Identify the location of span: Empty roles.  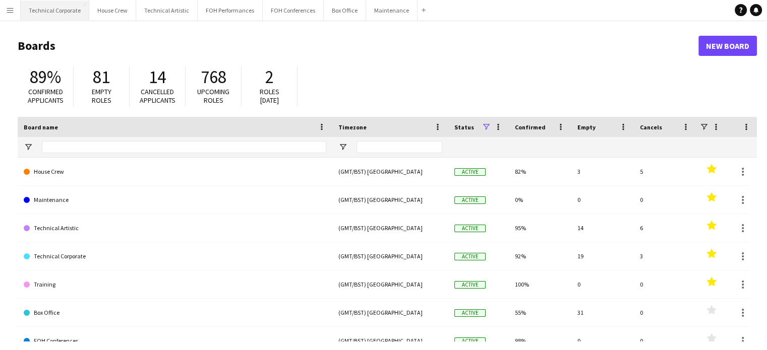
(101, 96).